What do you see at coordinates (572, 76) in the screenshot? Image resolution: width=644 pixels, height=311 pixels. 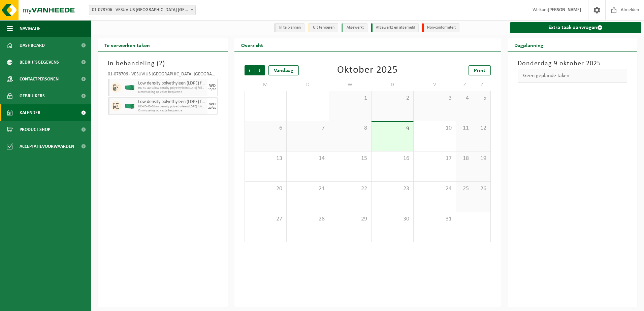 I see `div: Geen geplande taken` at bounding box center [572, 76].